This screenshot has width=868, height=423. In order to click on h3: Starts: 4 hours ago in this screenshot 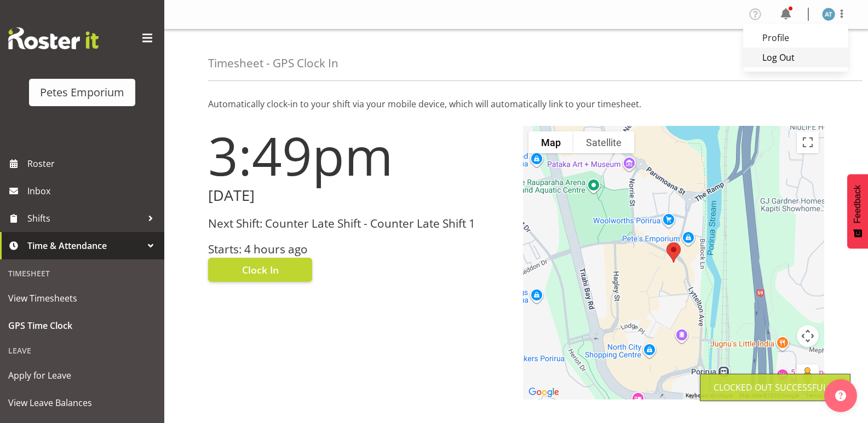, I will do `click(359, 249)`.